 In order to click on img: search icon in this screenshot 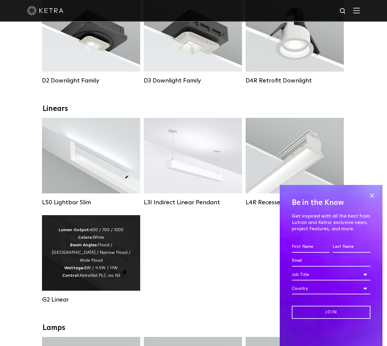, I will do `click(343, 11)`.